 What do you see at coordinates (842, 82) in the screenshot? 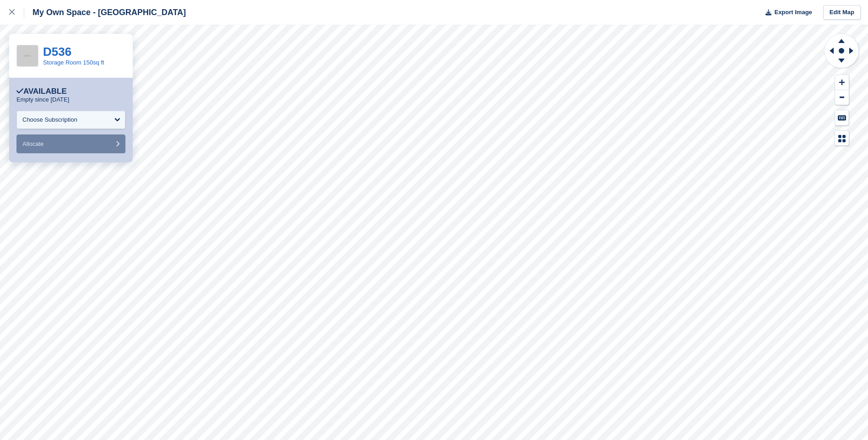
I see `button: Zoom In` at bounding box center [842, 82].